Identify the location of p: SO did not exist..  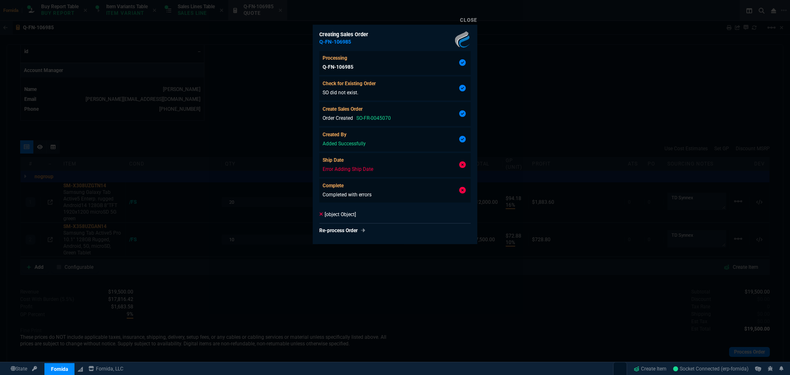
(340, 93).